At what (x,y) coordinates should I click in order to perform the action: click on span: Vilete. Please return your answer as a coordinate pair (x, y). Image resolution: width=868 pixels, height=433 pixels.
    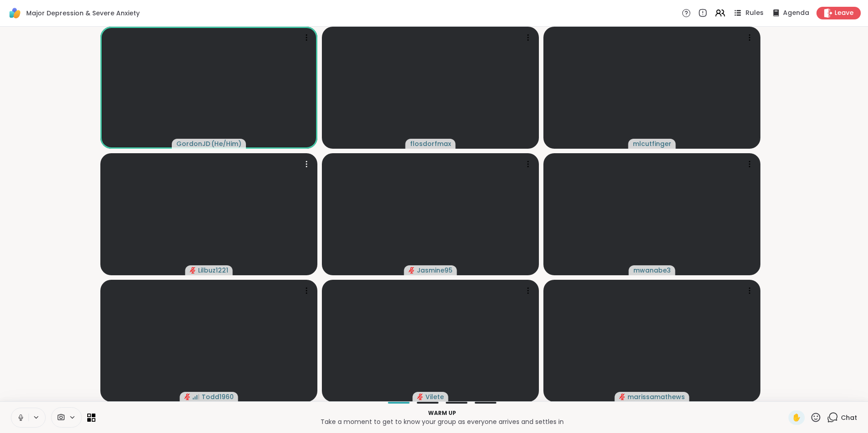
    Looking at the image, I should click on (434, 397).